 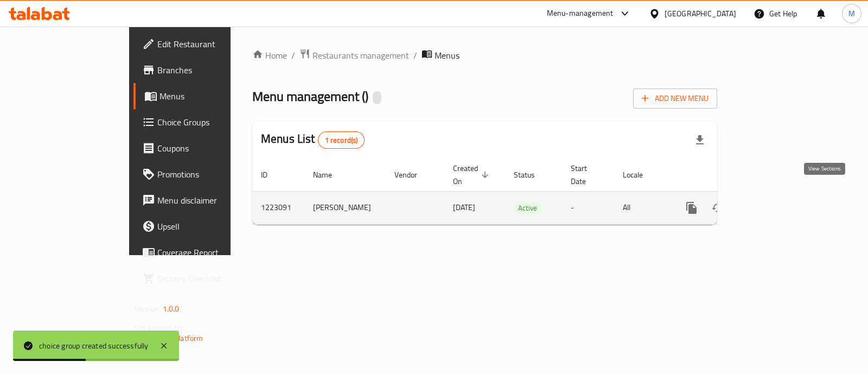 What do you see at coordinates (94, 346) in the screenshot?
I see `div: choice group created successfully` at bounding box center [94, 346].